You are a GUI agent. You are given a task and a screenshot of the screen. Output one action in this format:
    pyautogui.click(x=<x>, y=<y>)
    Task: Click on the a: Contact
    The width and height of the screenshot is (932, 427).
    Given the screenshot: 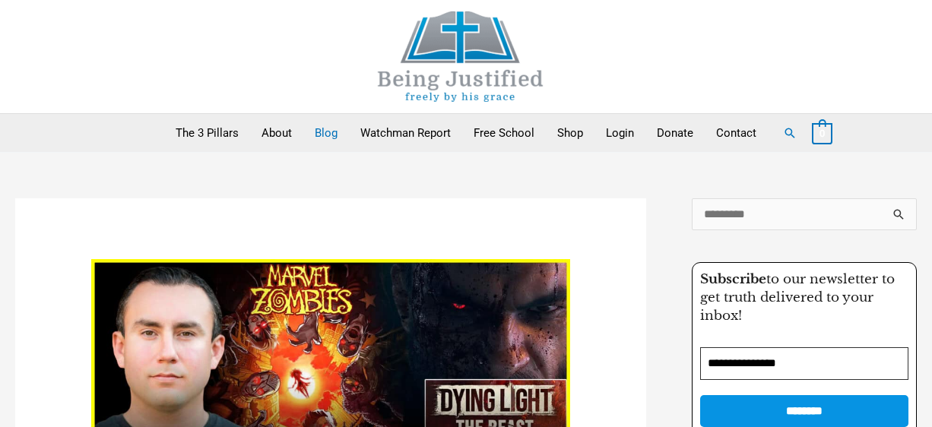 What is the action you would take?
    pyautogui.click(x=736, y=133)
    